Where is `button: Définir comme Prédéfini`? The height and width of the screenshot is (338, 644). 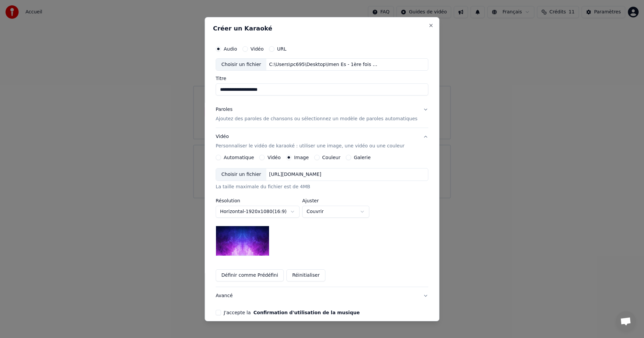 button: Définir comme Prédéfini is located at coordinates (250, 275).